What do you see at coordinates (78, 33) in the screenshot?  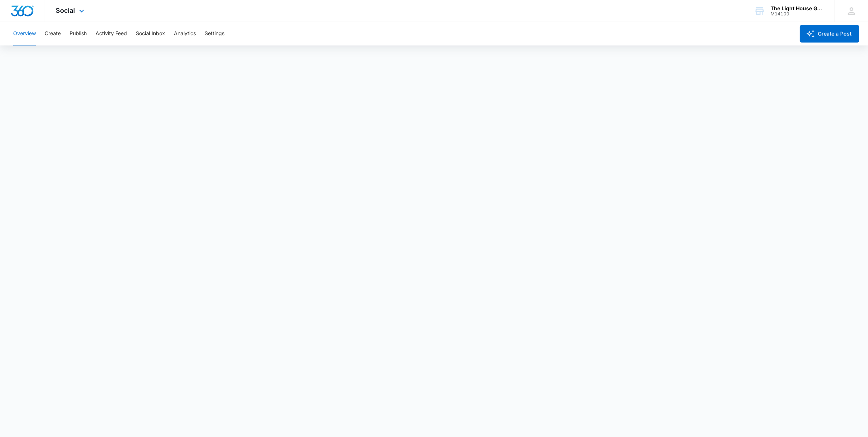 I see `button: Publish` at bounding box center [78, 33].